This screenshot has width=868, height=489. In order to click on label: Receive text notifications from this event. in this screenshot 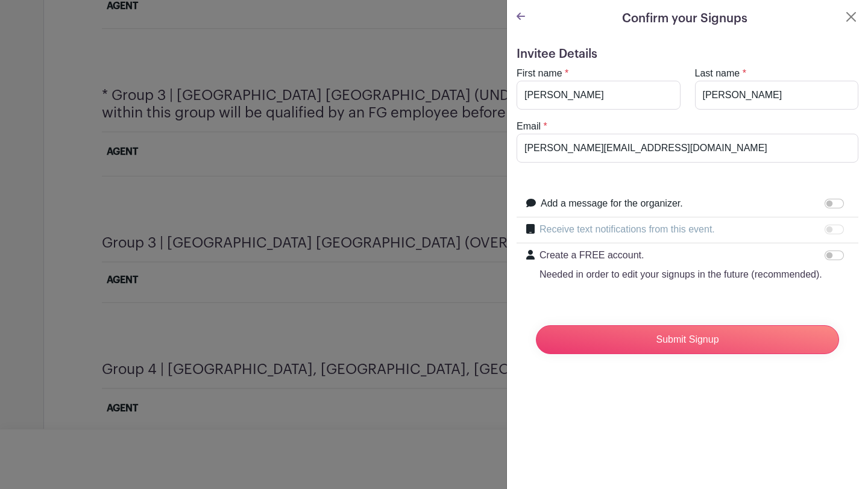, I will do `click(627, 229)`.